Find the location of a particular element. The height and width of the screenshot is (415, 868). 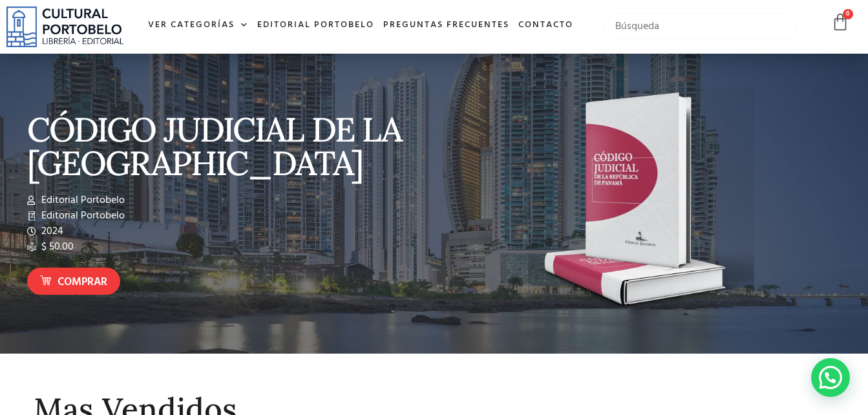

div: Contactar por WhatsApp is located at coordinates (831, 378).